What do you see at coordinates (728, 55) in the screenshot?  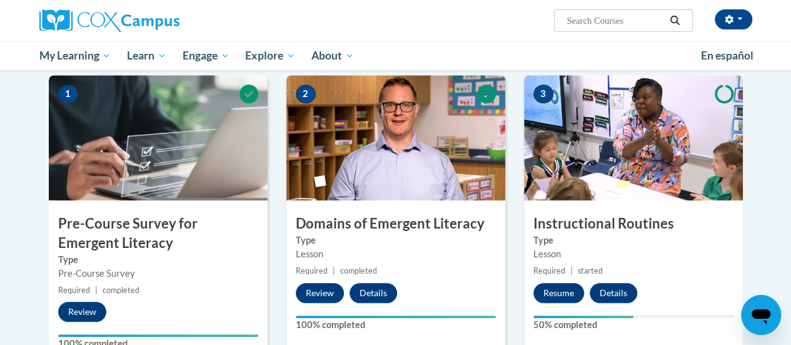 I see `span: En español` at bounding box center [728, 55].